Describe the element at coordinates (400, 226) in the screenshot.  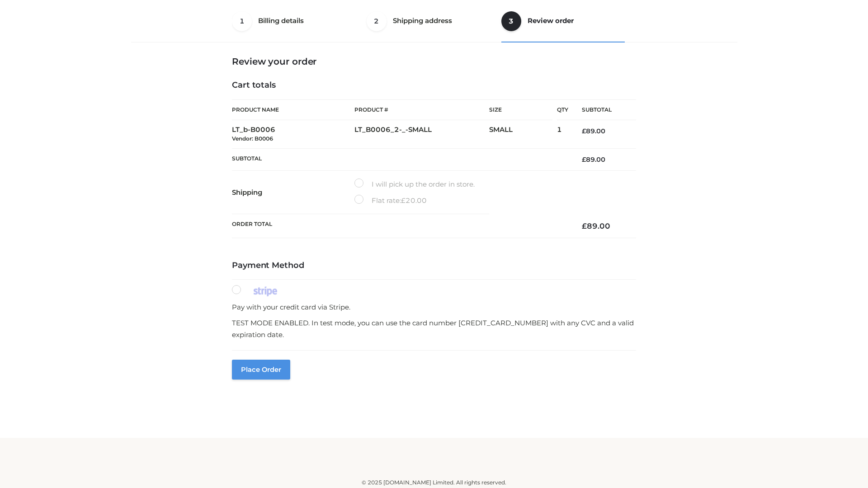
I see `th: Order Total` at that location.